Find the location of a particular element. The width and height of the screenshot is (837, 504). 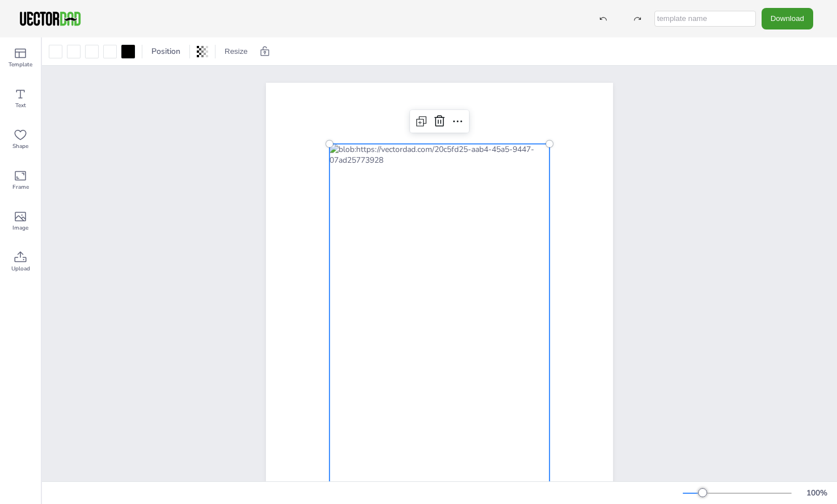

button: Download is located at coordinates (787, 18).